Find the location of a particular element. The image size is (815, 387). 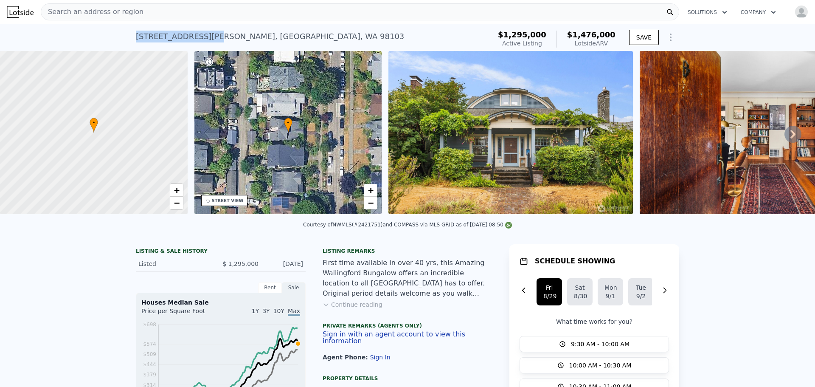

div: Listing remarks is located at coordinates (408, 251).